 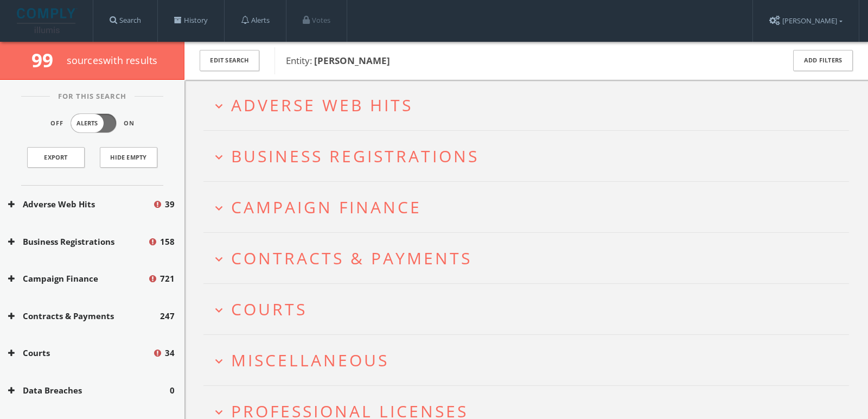 I want to click on span: Miscellaneous, so click(x=310, y=359).